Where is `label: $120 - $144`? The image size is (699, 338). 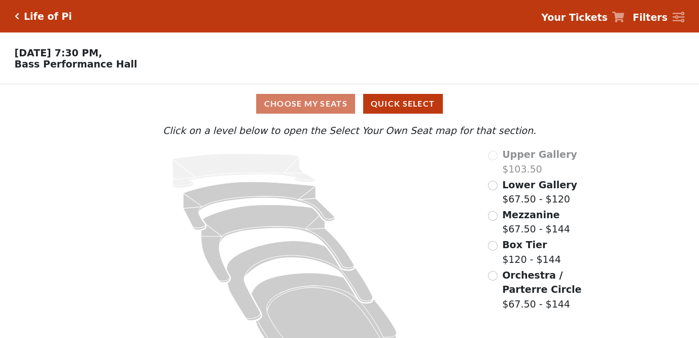
label: $120 - $144 is located at coordinates (532, 252).